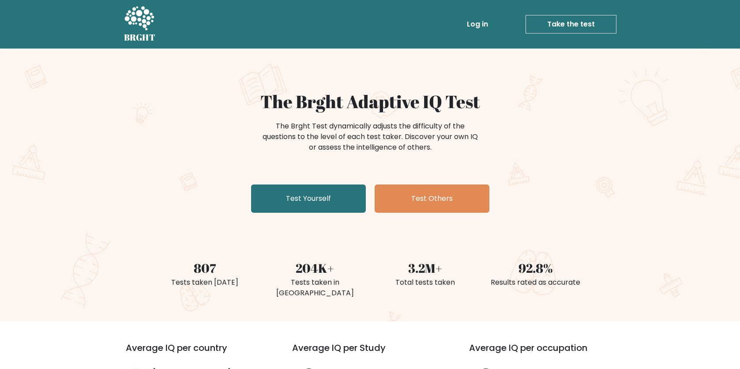  What do you see at coordinates (425, 282) in the screenshot?
I see `div: Total tests taken` at bounding box center [425, 282].